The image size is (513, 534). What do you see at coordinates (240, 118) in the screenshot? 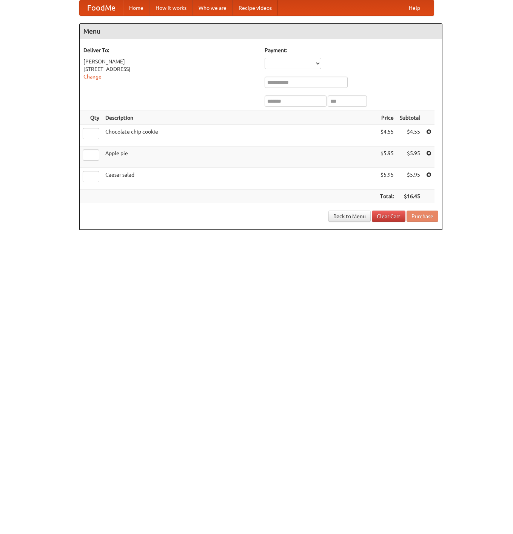
I see `th: Description` at bounding box center [240, 118].